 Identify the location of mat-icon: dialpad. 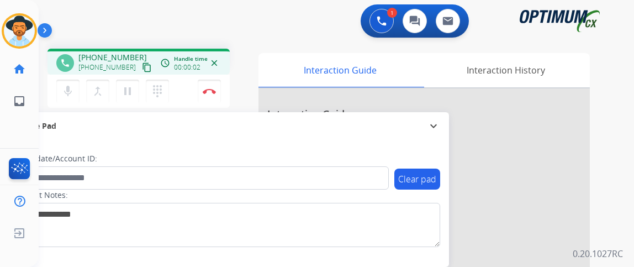
(157, 91).